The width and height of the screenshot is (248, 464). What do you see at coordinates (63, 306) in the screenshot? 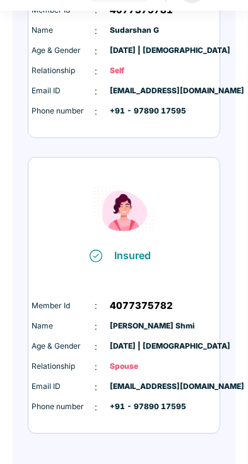
I see `span: Member Id` at bounding box center [63, 306].